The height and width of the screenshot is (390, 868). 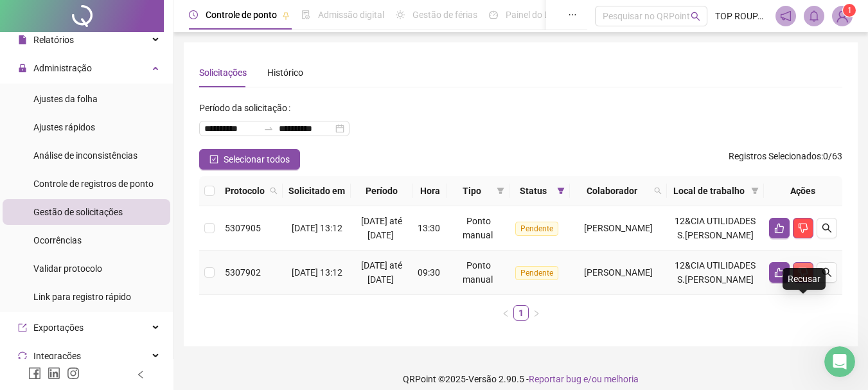 What do you see at coordinates (472, 191) in the screenshot?
I see `span: Tipo` at bounding box center [472, 191].